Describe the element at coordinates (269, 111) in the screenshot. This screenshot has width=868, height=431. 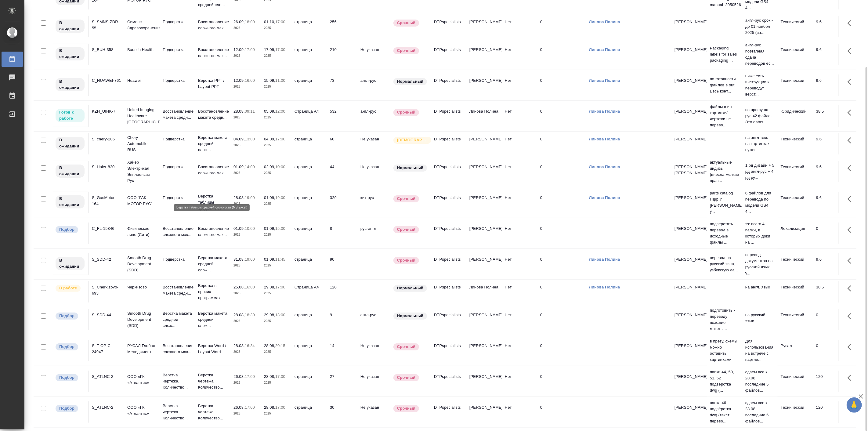
I see `p: 05.09,` at that location.